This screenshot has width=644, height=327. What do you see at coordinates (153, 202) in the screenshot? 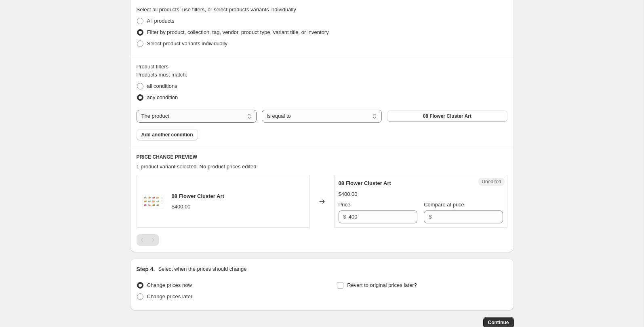
I see `img: 12-flowers_80x.jpg` at bounding box center [153, 202].